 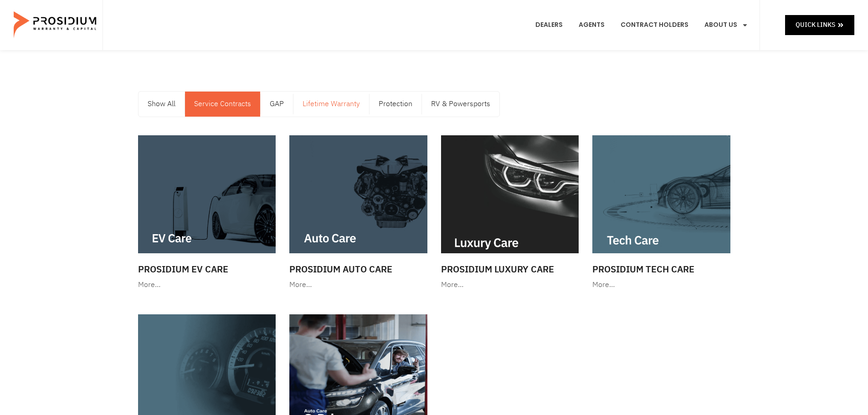 I want to click on a: Quick Links, so click(x=820, y=25).